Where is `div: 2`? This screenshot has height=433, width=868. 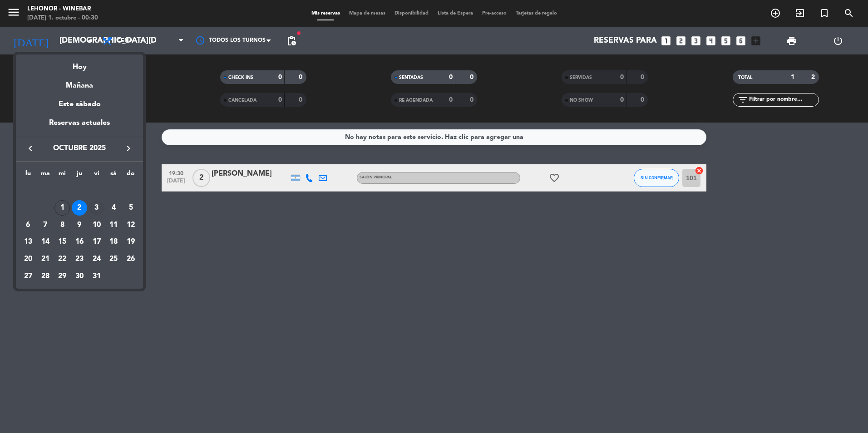 div: 2 is located at coordinates (80, 208).